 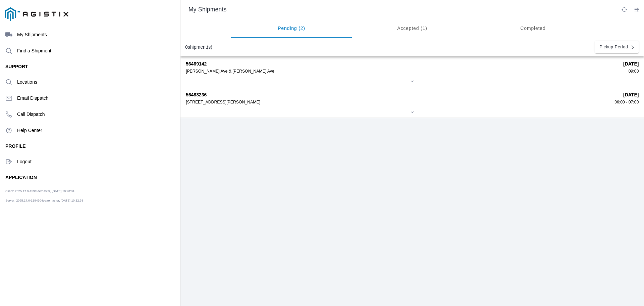 What do you see at coordinates (69, 202) in the screenshot?
I see `ion-label: Server: 2025.17.0-1194904eeae` at bounding box center [69, 202].